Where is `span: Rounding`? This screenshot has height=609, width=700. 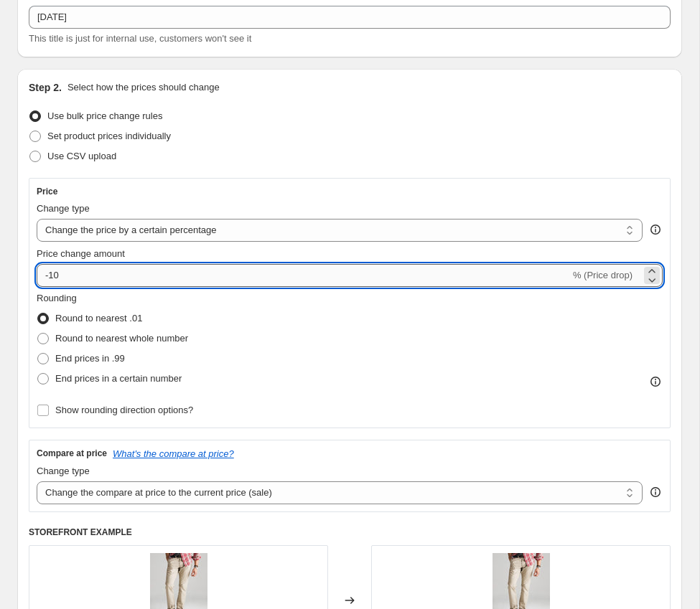
span: Rounding is located at coordinates (57, 298).